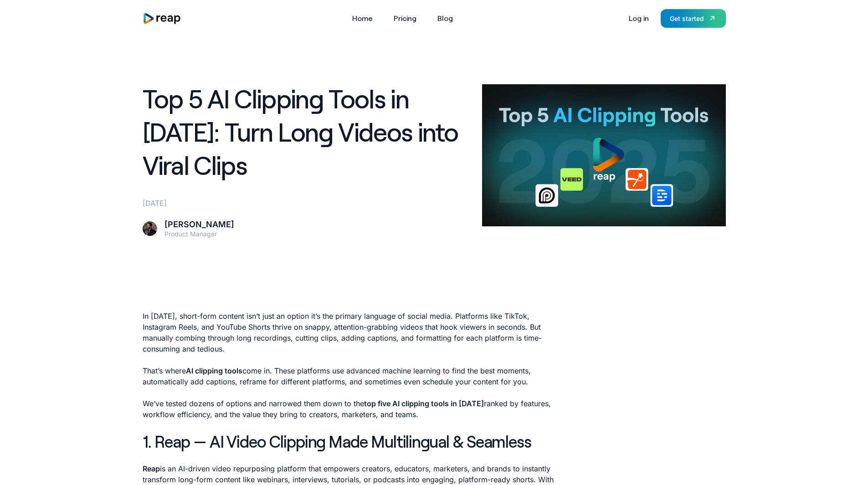 The width and height of the screenshot is (868, 485). I want to click on a: home, so click(162, 18).